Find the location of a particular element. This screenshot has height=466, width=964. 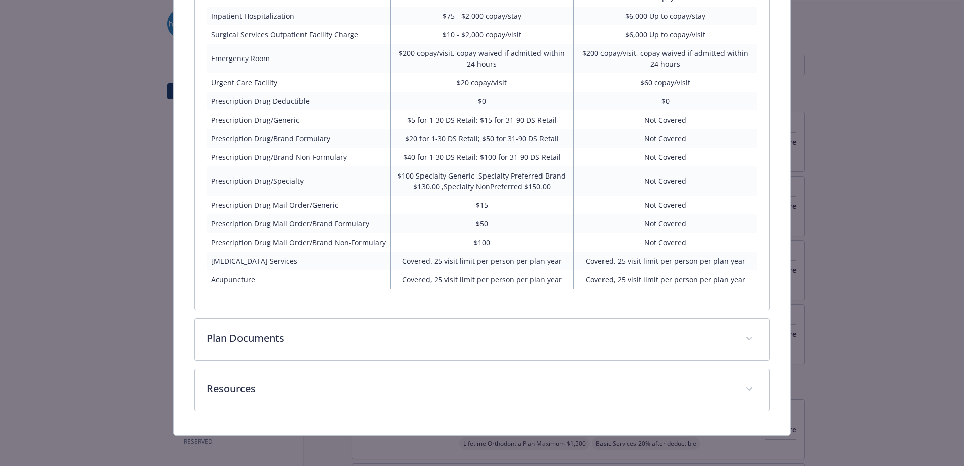

td: $20 for 1-30 DS Retail; $50 for 31-90 DS Retail is located at coordinates (482, 138).